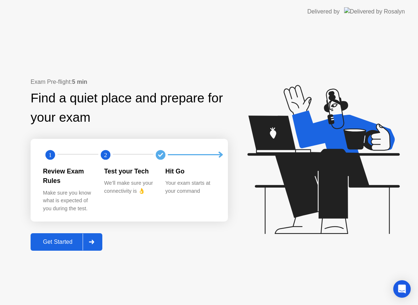  What do you see at coordinates (129, 187) in the screenshot?
I see `div: We’ll make sure your connectivity is 👌` at bounding box center [129, 187].